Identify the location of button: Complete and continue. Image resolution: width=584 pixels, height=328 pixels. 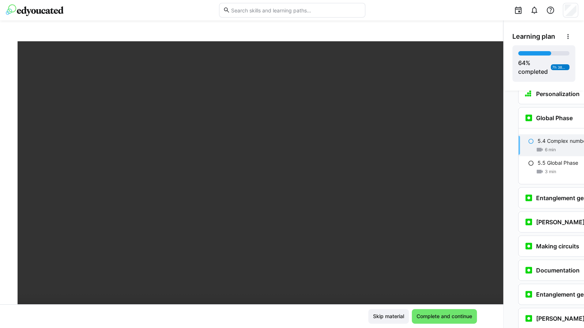
(444, 317).